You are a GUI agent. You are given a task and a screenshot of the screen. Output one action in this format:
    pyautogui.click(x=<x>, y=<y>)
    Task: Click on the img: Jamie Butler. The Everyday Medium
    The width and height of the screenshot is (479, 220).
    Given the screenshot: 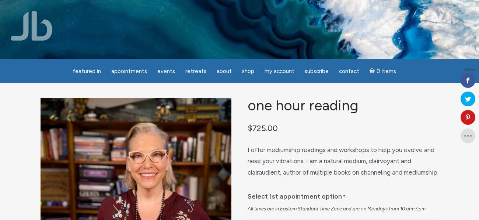 What is the action you would take?
    pyautogui.click(x=32, y=26)
    